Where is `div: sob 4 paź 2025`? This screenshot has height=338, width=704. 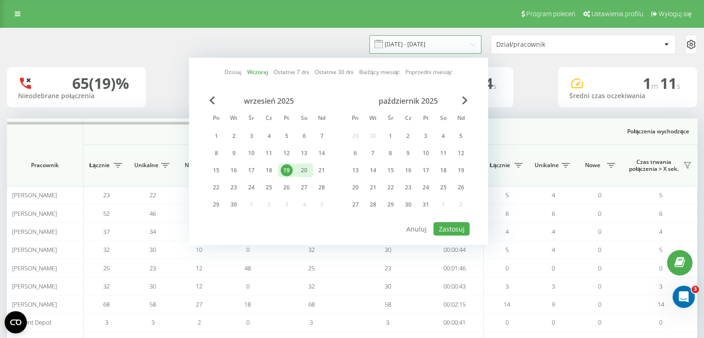
div: sob 4 paź 2025 is located at coordinates (443, 136).